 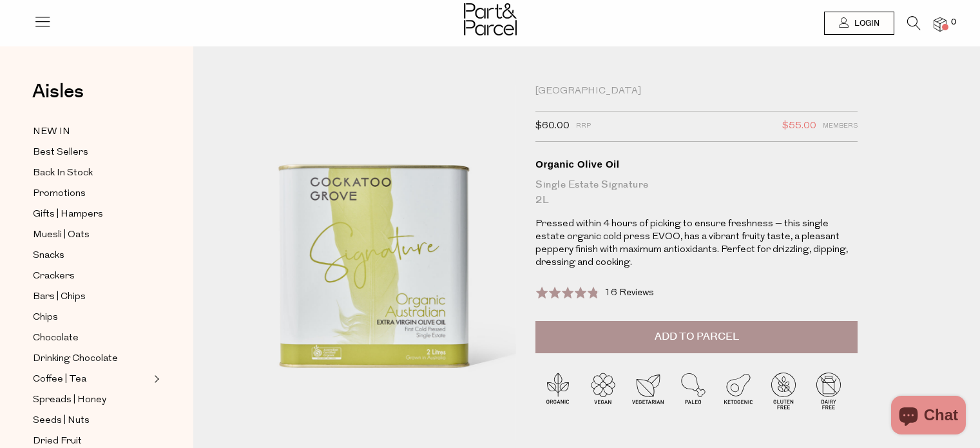 What do you see at coordinates (91, 420) in the screenshot?
I see `a: Seeds | Nuts` at bounding box center [91, 420].